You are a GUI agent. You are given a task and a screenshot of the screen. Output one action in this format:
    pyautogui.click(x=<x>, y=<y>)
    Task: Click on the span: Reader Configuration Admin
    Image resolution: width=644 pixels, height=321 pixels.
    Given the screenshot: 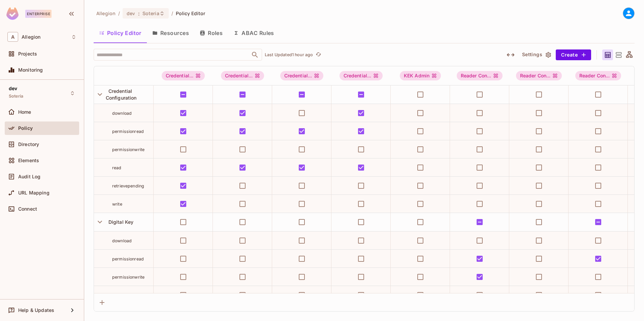 What is the action you would take?
    pyautogui.click(x=480, y=76)
    